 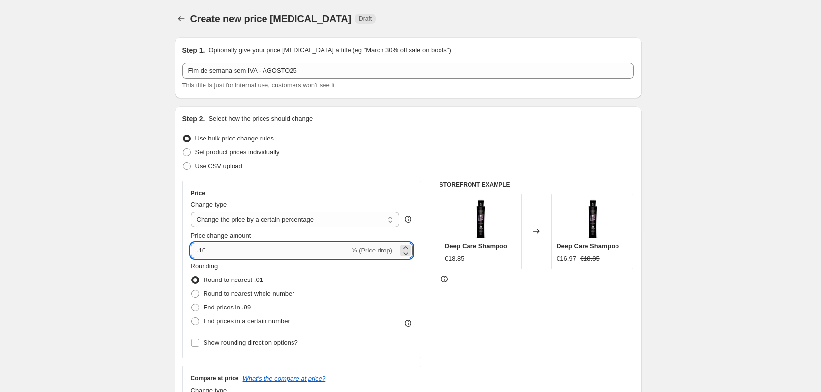 I want to click on h3: Price, so click(x=198, y=193).